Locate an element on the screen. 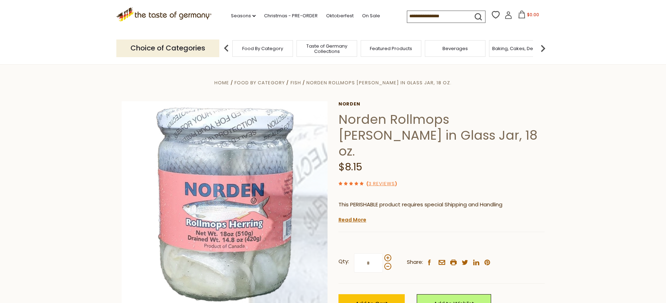 The width and height of the screenshot is (666, 303). span: $8.15 is located at coordinates (350, 167).